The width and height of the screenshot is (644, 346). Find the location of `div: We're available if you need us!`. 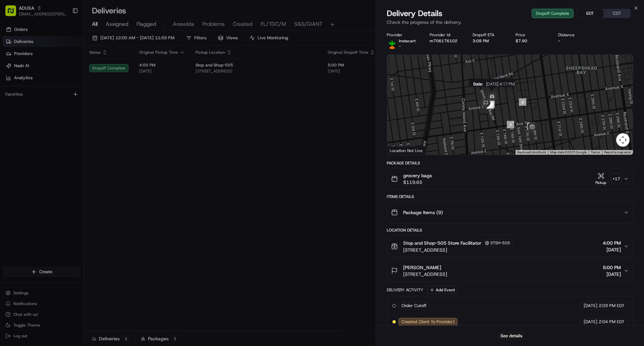

div: We're available if you need us! is located at coordinates (54, 73).